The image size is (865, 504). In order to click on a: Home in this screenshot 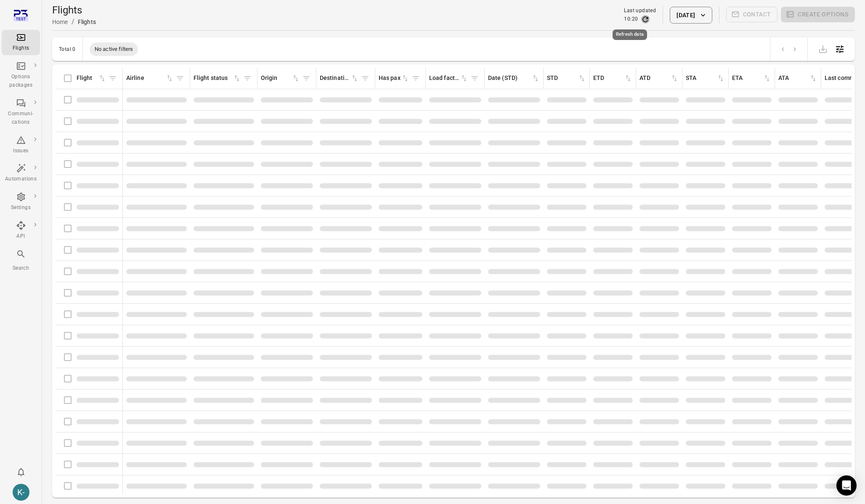, I will do `click(60, 22)`.